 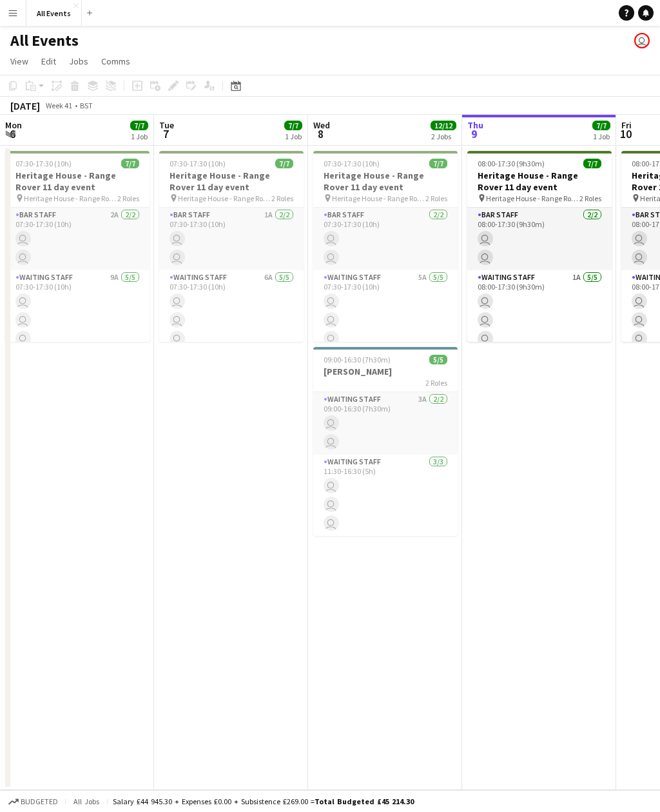 I want to click on span: 7, so click(x=166, y=134).